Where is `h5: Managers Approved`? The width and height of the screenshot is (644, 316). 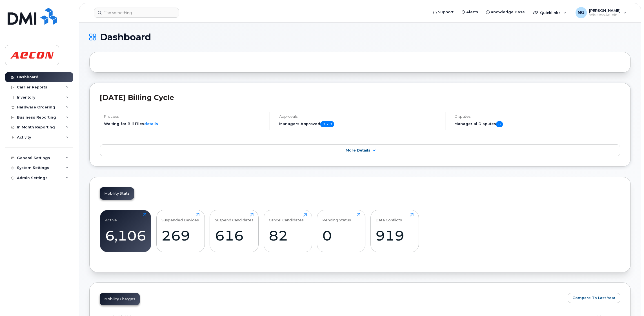
h5: Managers Approved is located at coordinates (360, 124).